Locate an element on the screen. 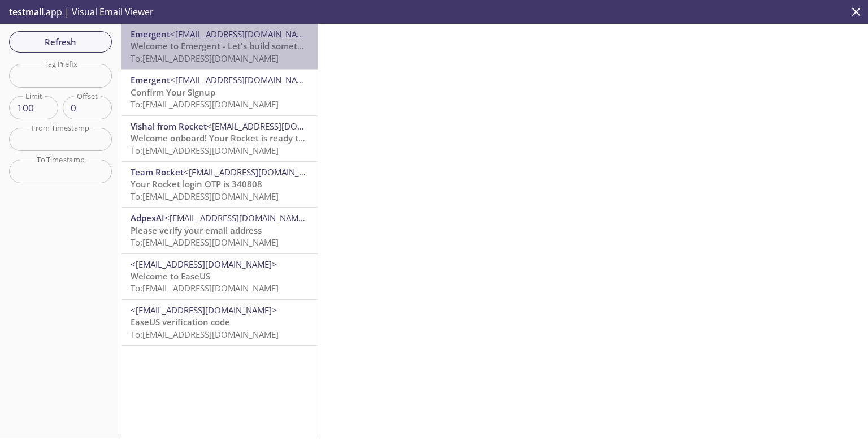 The width and height of the screenshot is (868, 439). span: Vishal from Rocket is located at coordinates (168, 126).